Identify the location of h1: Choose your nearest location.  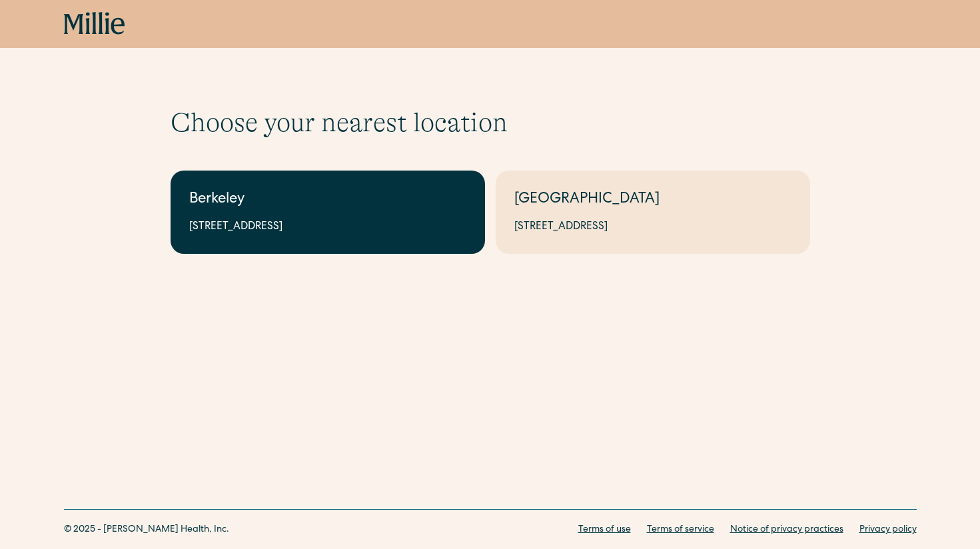
(490, 122).